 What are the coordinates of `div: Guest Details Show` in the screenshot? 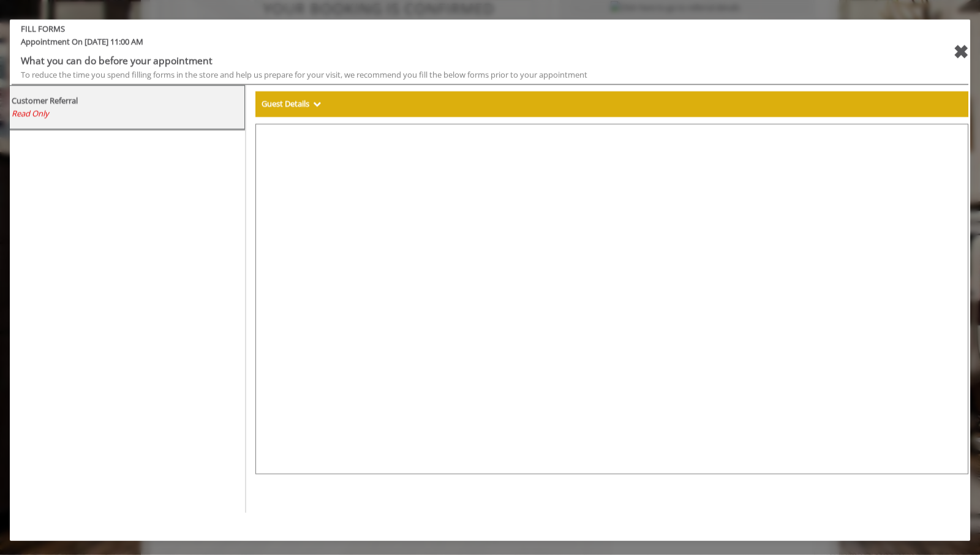 It's located at (612, 104).